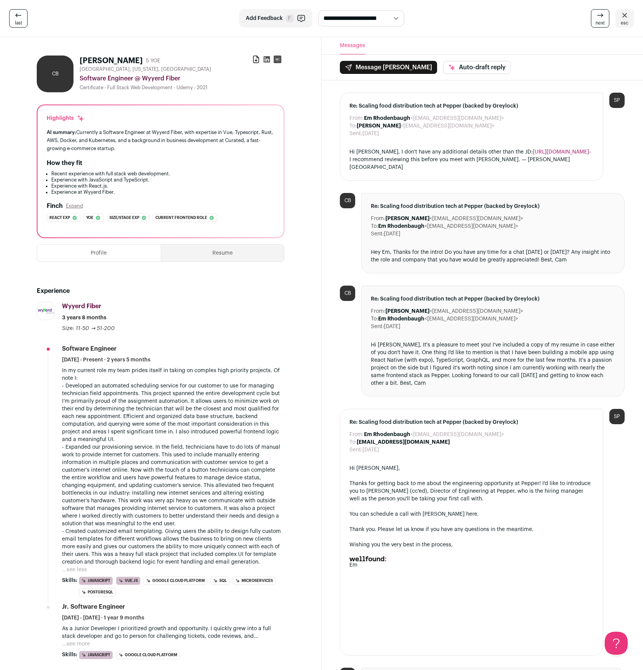 This screenshot has width=643, height=670. I want to click on p: - Developed an automated scheduling service for our customer to use for managing technician field..., so click(173, 413).